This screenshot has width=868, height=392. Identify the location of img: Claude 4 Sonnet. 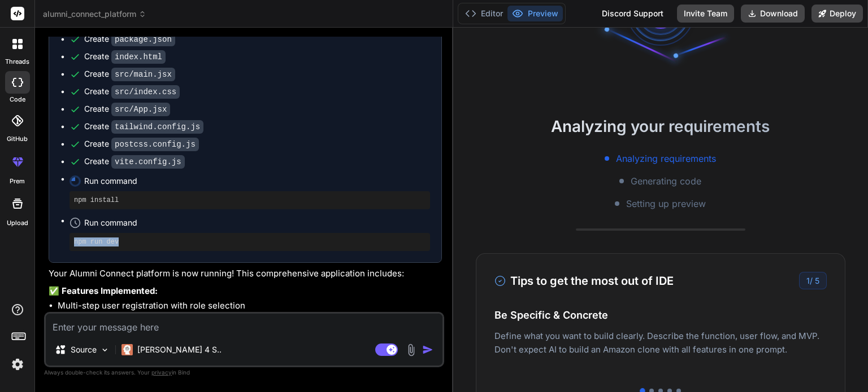
(127, 350).